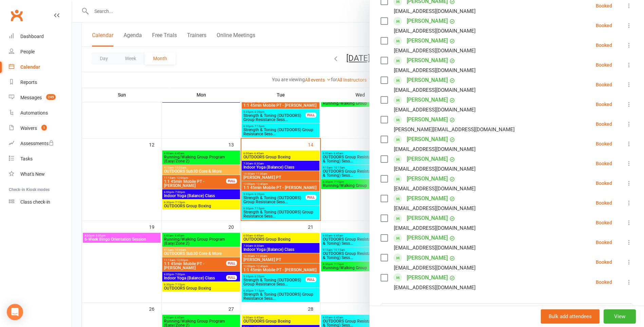 The image size is (644, 327). What do you see at coordinates (40, 174) in the screenshot?
I see `a: What's New` at bounding box center [40, 174].